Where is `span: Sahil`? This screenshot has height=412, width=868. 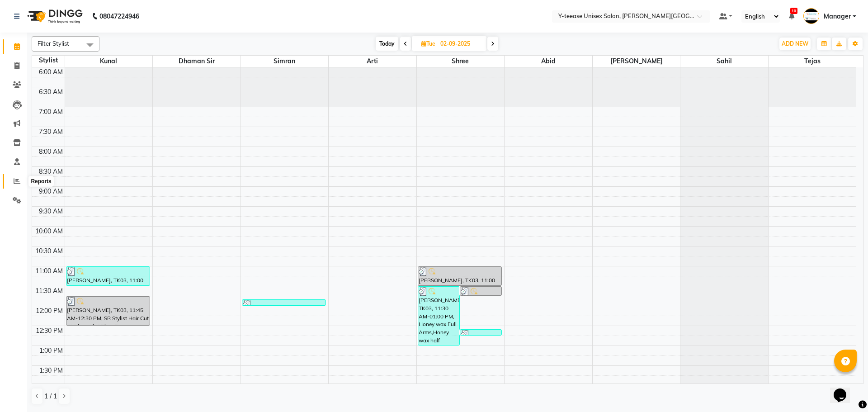 span: Sahil is located at coordinates (724, 62).